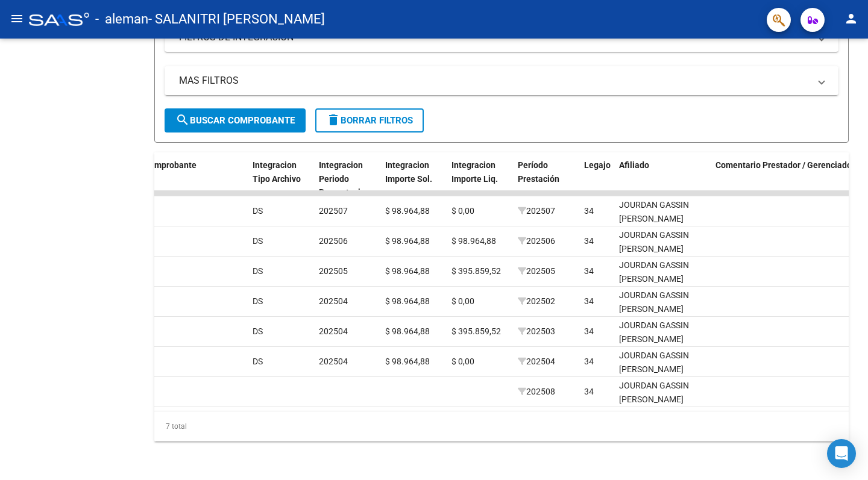 This screenshot has height=480, width=868. What do you see at coordinates (536, 392) in the screenshot?
I see `span: 202508` at bounding box center [536, 392].